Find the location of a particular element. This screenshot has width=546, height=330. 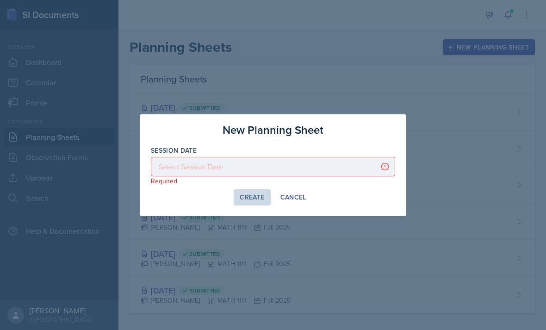

div: Cancel is located at coordinates (293, 197).